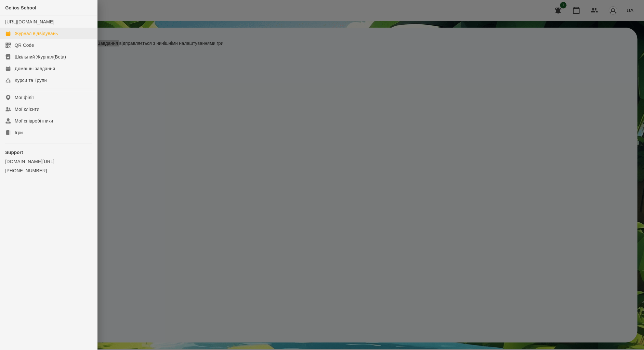  What do you see at coordinates (31, 80) in the screenshot?
I see `div: Курси та Групи` at bounding box center [31, 80].